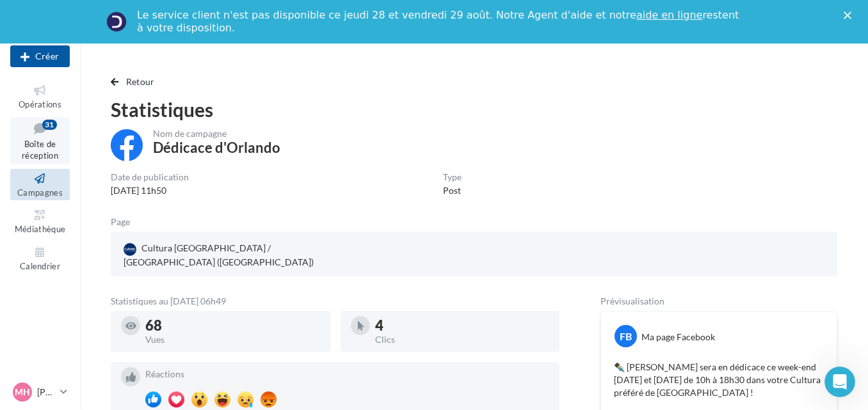  I want to click on div: Le service client n'est pas disponible ce jeudi 28 et vendredi 29 août. Notre Agent d'aide et not..., so click(439, 21).